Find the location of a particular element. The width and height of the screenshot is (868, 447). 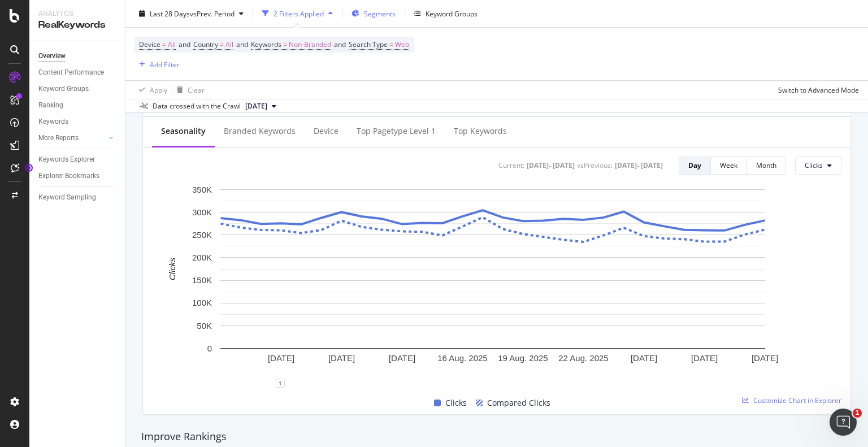

span: 1 is located at coordinates (858, 413).